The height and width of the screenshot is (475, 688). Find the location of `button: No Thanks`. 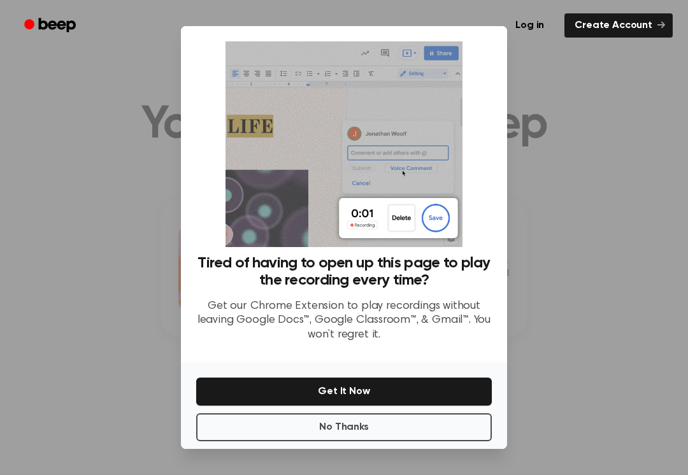

button: No Thanks is located at coordinates (344, 427).